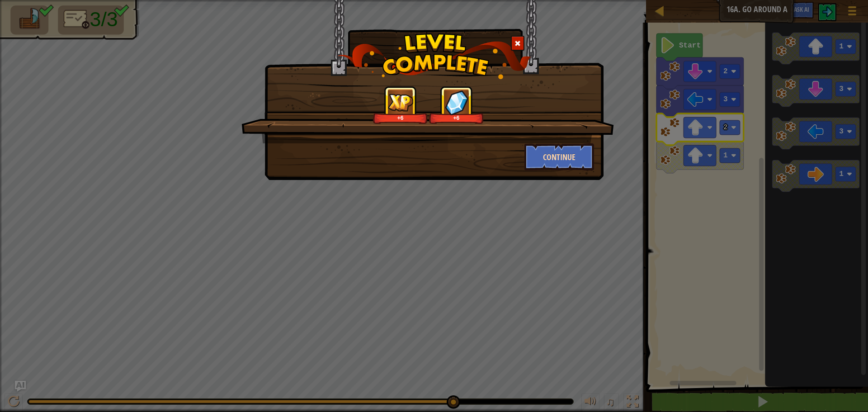 Image resolution: width=868 pixels, height=412 pixels. What do you see at coordinates (401, 102) in the screenshot?
I see `img: reward_icon_xp.png` at bounding box center [401, 102].